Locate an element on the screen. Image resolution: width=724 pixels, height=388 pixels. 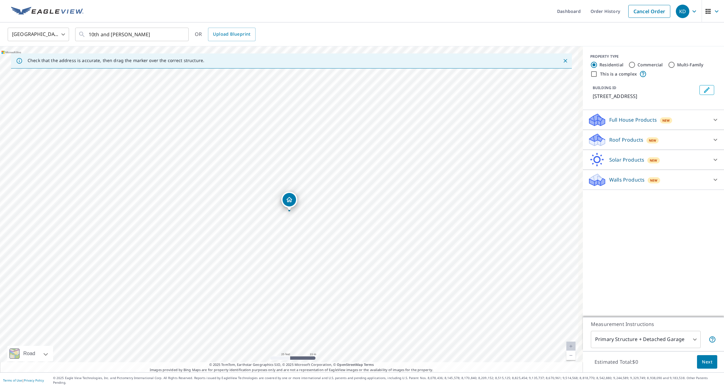
div: OR is located at coordinates (225, 34).